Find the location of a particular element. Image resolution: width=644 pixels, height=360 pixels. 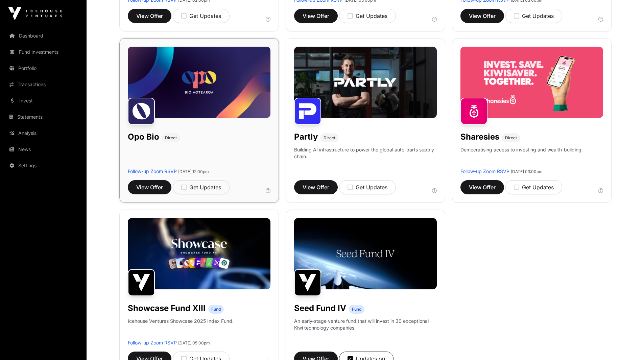

h1: Opo Bio is located at coordinates (144, 137).